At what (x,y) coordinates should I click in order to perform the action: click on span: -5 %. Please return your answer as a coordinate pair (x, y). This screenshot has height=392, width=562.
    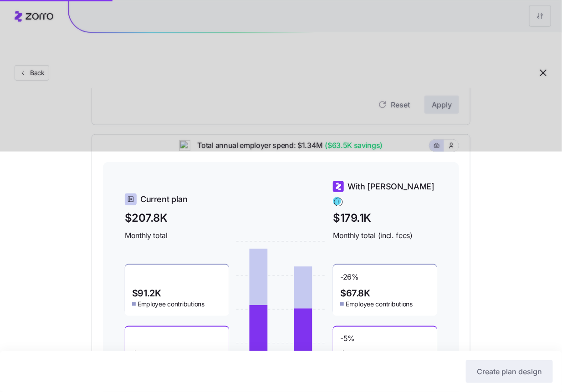
    Looking at the image, I should click on (348, 342).